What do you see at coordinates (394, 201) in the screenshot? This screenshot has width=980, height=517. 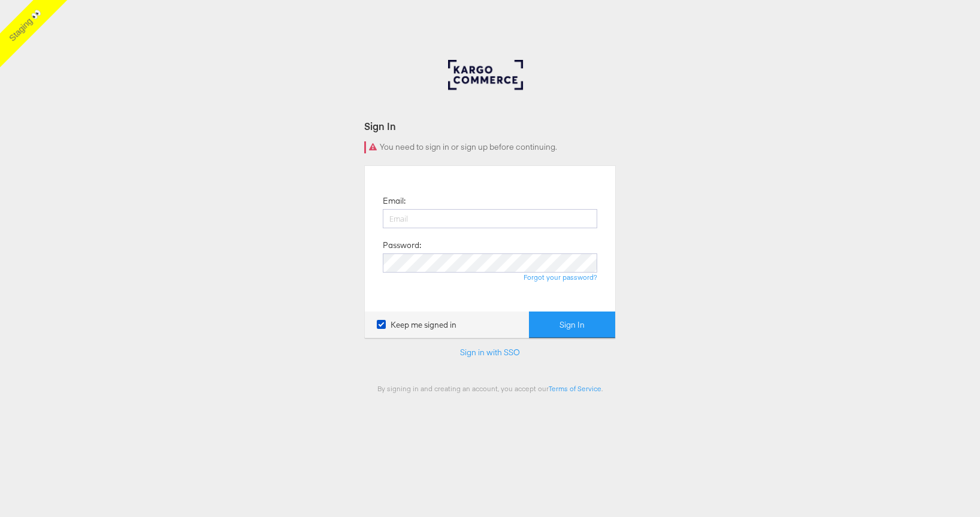 I see `label: Email:` at bounding box center [394, 201].